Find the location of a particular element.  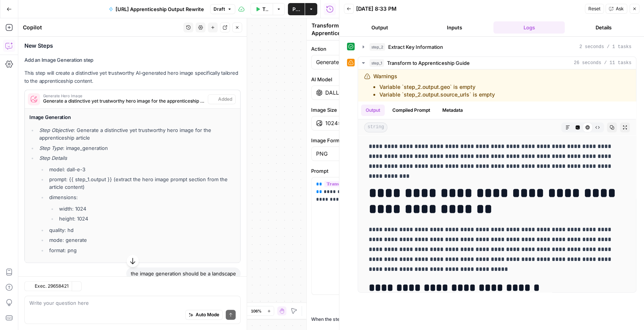

button: Auto Mode is located at coordinates (204, 314).